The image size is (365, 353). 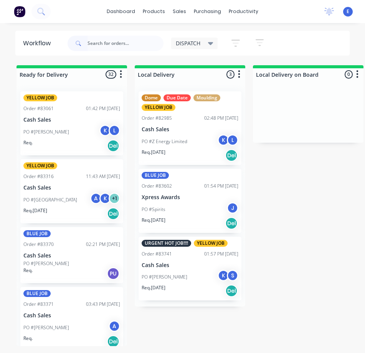 I want to click on div: Order #83741, so click(x=156, y=254).